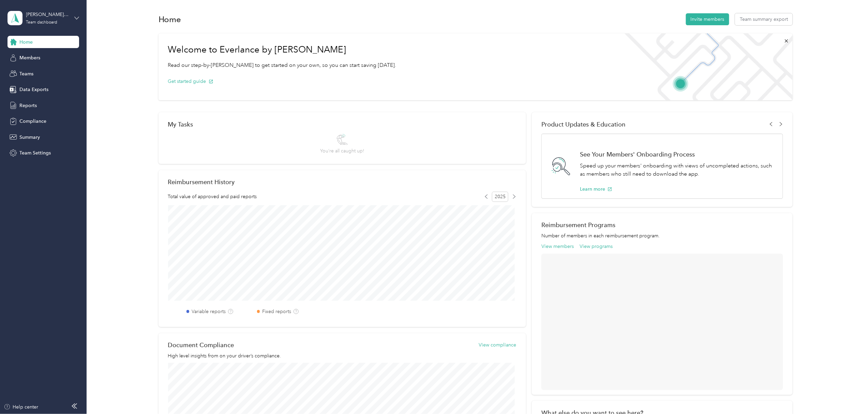  What do you see at coordinates (190, 81) in the screenshot?
I see `button: Get started guide` at bounding box center [190, 81].